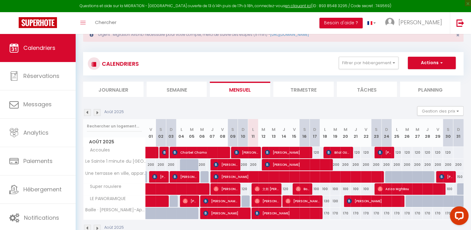  I want to click on li: Semaine, so click(177, 89).